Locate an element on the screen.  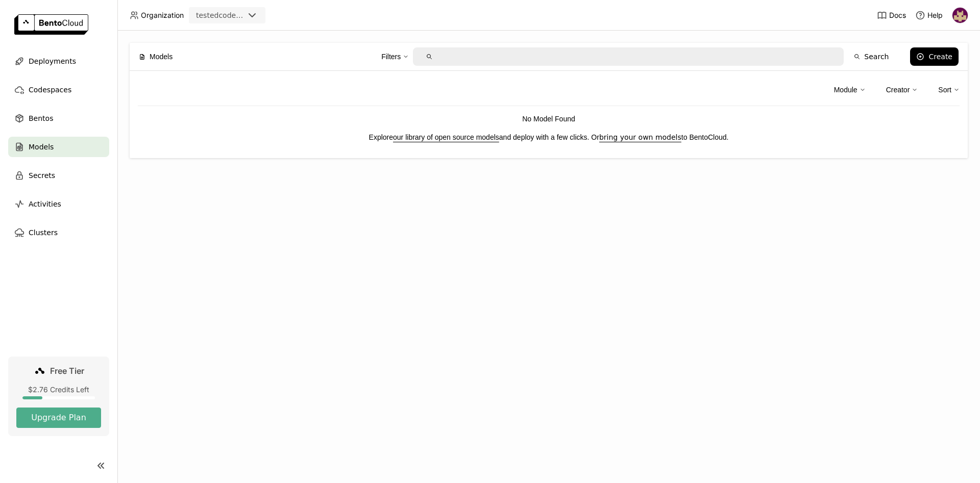
p: Explore and deploy with a few clicks. Or to BentoCloud. is located at coordinates (548, 137).